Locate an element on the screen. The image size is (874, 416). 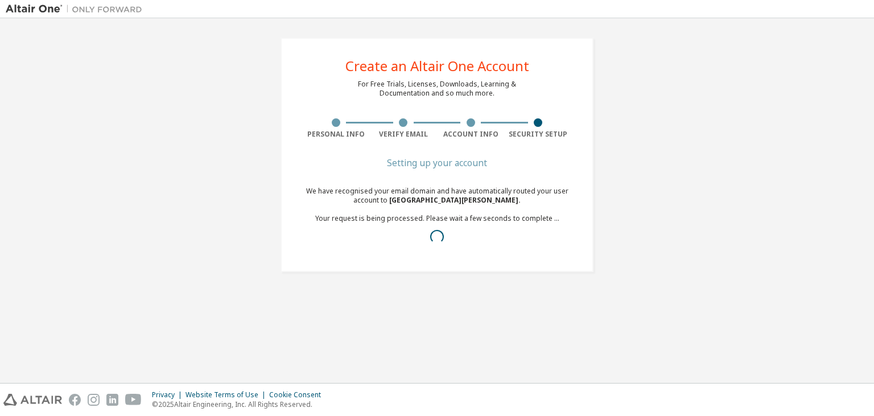
img: instagram.svg is located at coordinates (93, 399).